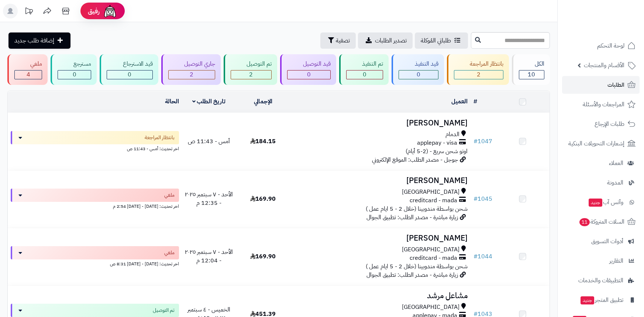  What do you see at coordinates (483, 141) in the screenshot?
I see `a: #1047` at bounding box center [483, 141].